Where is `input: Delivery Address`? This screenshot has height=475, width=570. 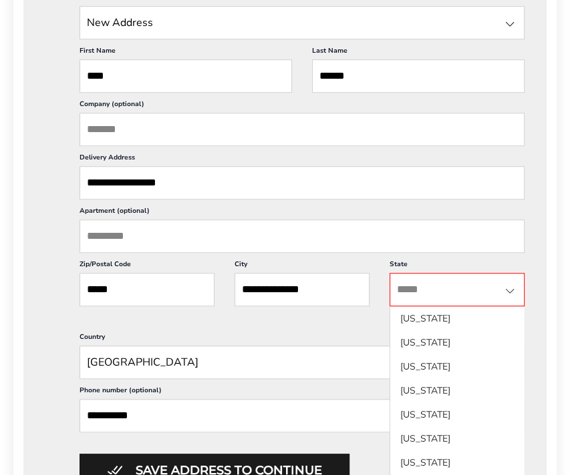
input: Delivery Address is located at coordinates (302, 183).